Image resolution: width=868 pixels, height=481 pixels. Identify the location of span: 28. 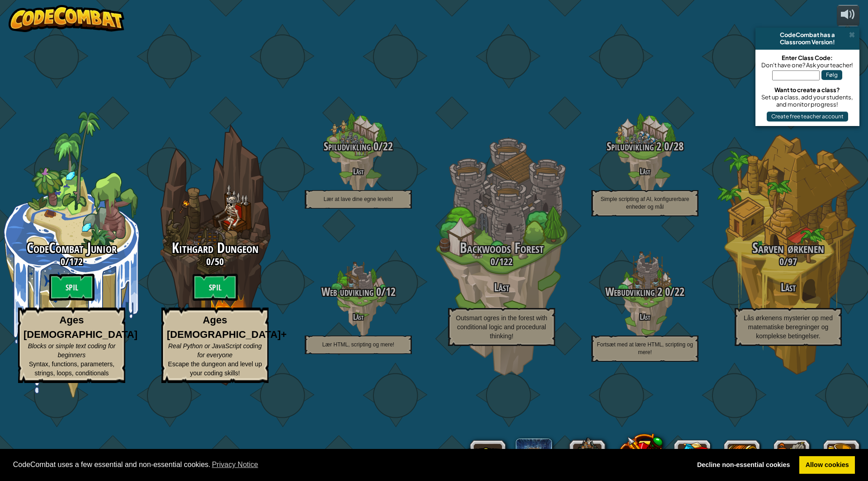
(678, 147).